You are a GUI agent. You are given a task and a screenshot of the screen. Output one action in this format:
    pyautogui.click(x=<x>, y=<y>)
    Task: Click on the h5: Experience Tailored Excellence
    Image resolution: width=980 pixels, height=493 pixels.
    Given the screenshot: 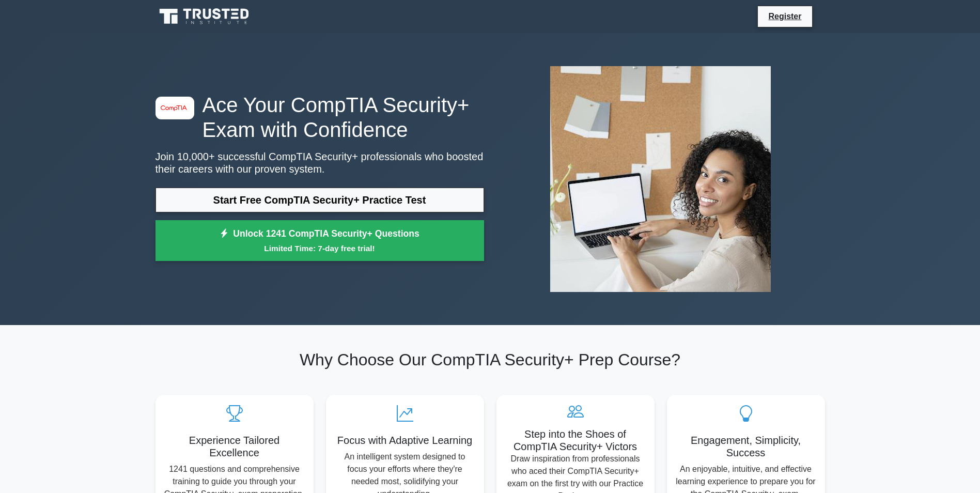 What is the action you would take?
    pyautogui.click(x=234, y=446)
    